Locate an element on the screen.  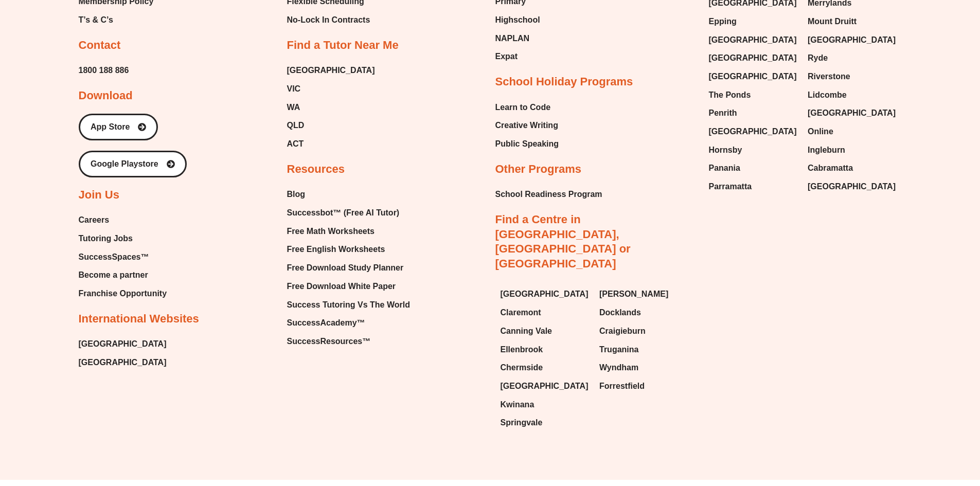
span: Forrestfield is located at coordinates (622, 386).